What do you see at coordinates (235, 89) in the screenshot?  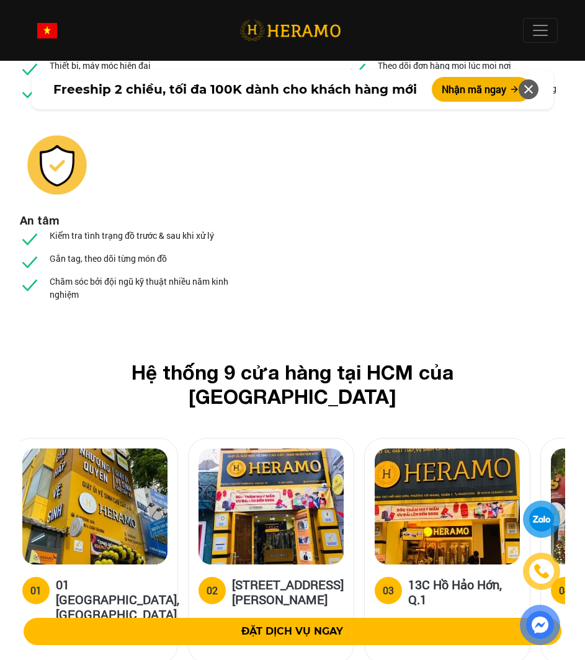 I see `span: Freeship 2 chiều, tối đa 100K dành cho khách hàng mới` at bounding box center [235, 89].